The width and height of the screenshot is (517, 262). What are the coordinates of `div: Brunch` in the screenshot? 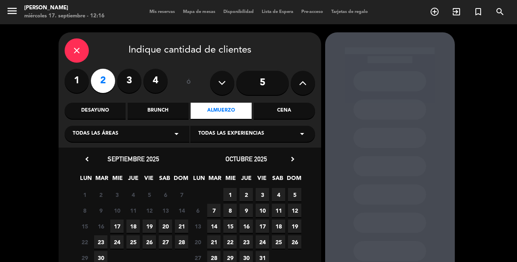 It's located at (158, 111).